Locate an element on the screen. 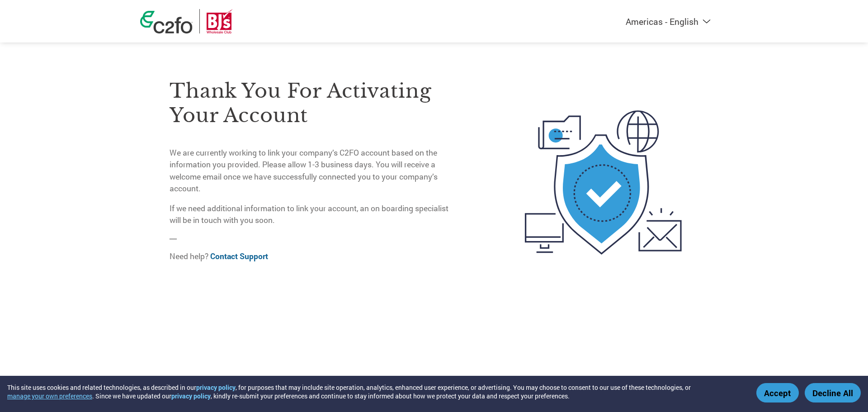 This screenshot has width=868, height=412. img: BJ’s Wholesale Club is located at coordinates (220, 21).